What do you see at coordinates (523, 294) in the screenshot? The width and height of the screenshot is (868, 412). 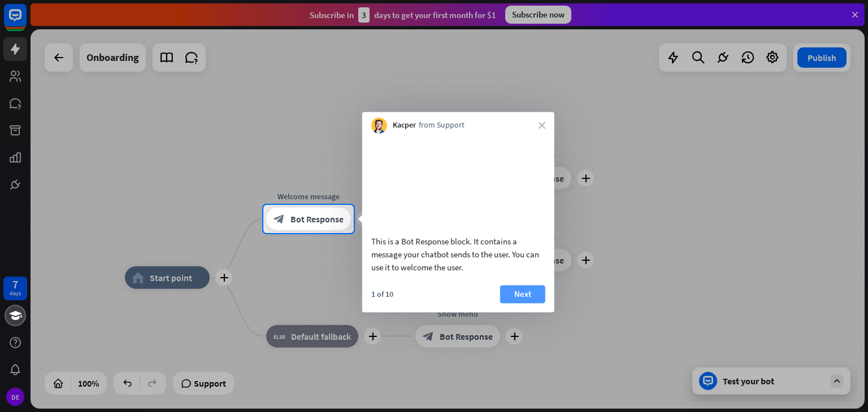 I see `button: Next` at bounding box center [523, 294].